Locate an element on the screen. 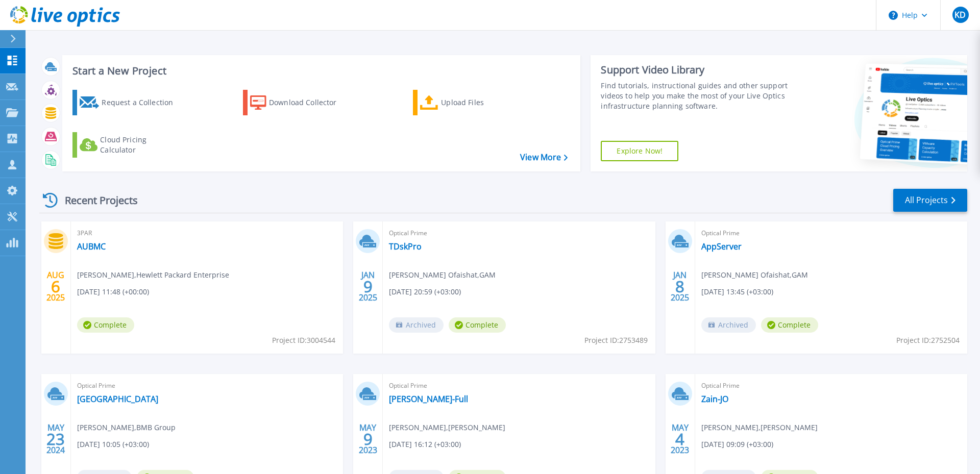 This screenshot has width=980, height=474. div: AUG 2025 is located at coordinates (55, 286).